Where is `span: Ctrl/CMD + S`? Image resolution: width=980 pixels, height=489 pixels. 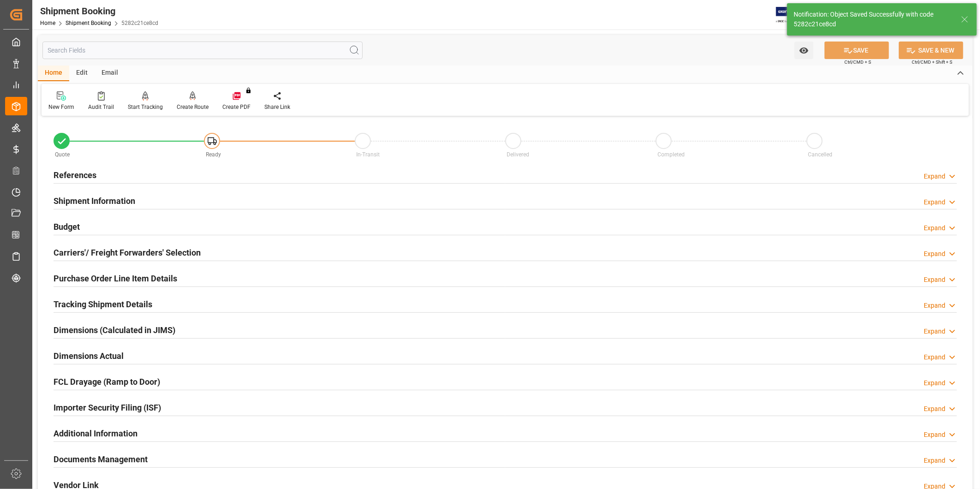
span: Ctrl/CMD + S is located at coordinates (857, 62).